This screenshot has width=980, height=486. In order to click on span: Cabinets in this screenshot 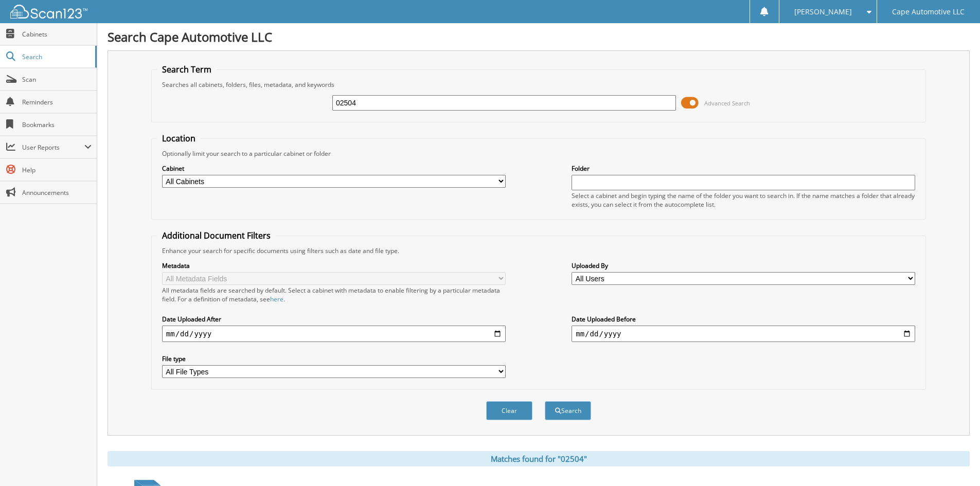, I will do `click(56, 34)`.